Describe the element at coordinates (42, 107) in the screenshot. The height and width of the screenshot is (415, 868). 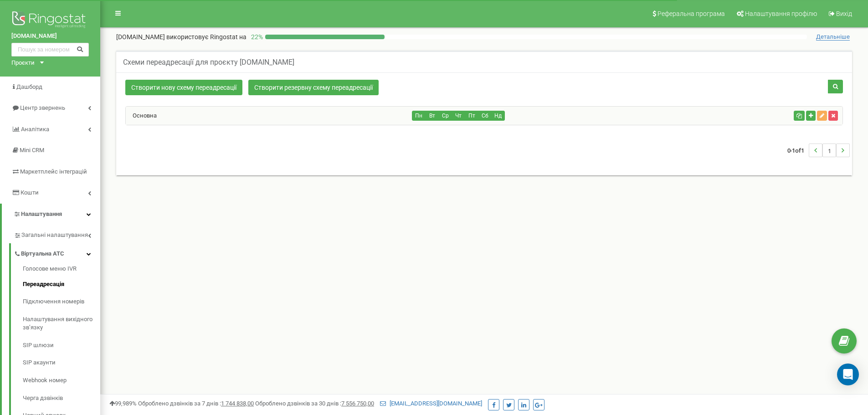
I see `span: Центр звернень` at that location.